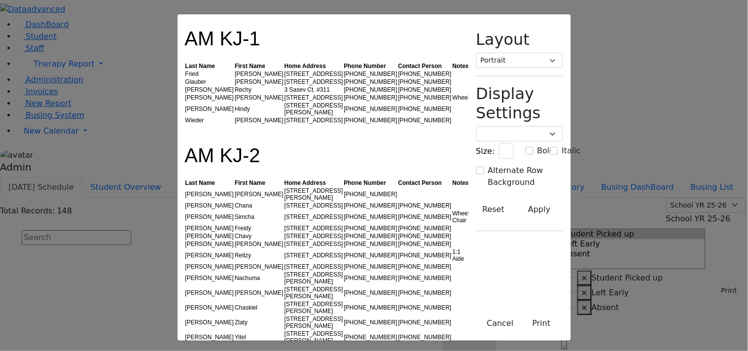 Image resolution: width=748 pixels, height=351 pixels. What do you see at coordinates (526, 177) in the screenshot?
I see `label: Alternate Row Background` at bounding box center [526, 177].